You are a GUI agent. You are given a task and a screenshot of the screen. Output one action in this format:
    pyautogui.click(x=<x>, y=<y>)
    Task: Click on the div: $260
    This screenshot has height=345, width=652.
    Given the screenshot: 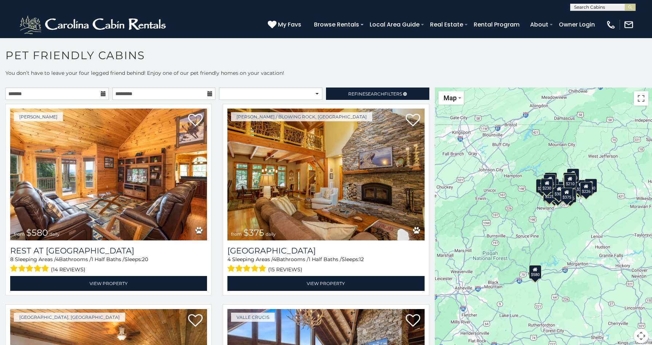 What is the action you would take?
    pyautogui.click(x=542, y=186)
    